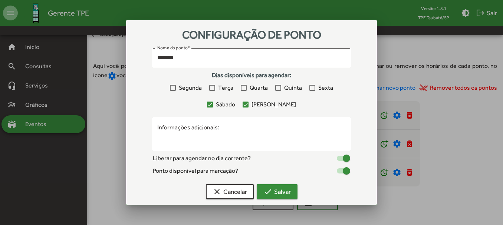  Describe the element at coordinates (277, 192) in the screenshot. I see `button: Salvar` at that location.